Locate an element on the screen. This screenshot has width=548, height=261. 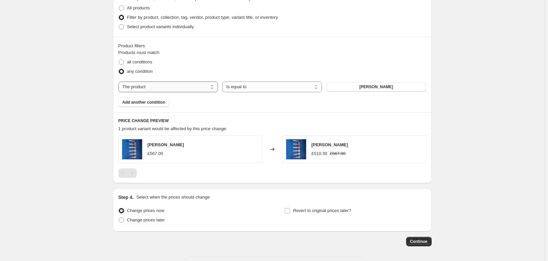
div: Product filters is located at coordinates (273, 46).